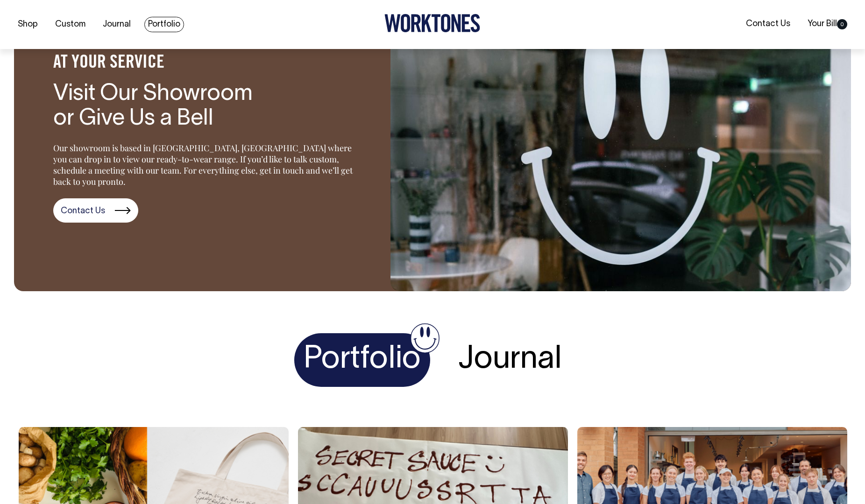 This screenshot has height=504, width=865. Describe the element at coordinates (842, 25) in the screenshot. I see `span: 0` at that location.